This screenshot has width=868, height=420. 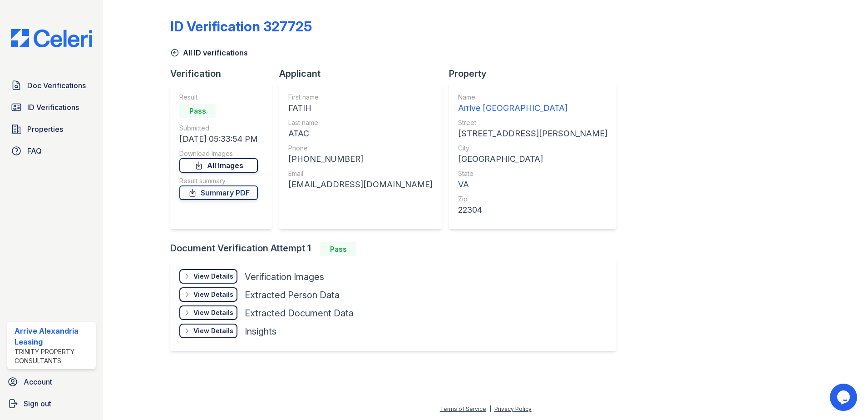 What do you see at coordinates (360, 108) in the screenshot?
I see `div: FATIH` at bounding box center [360, 108].